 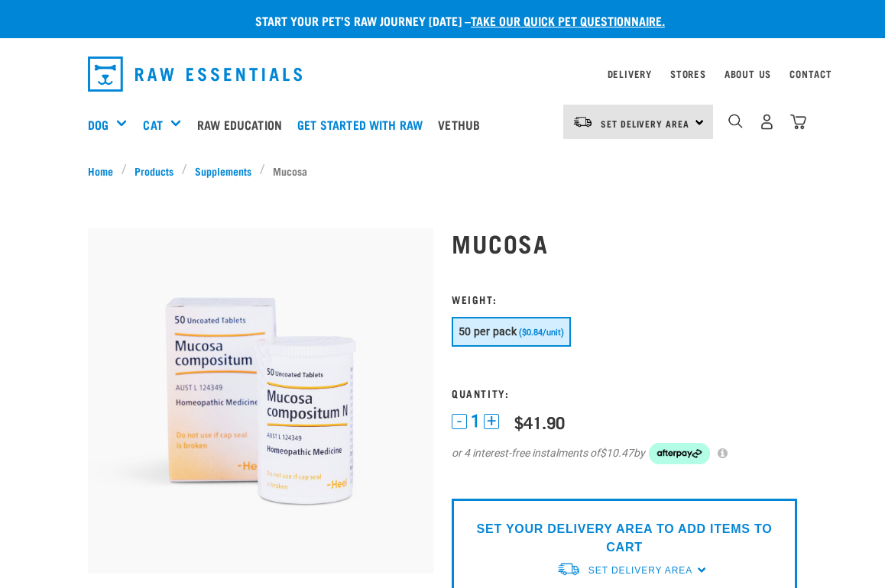 What do you see at coordinates (766, 121) in the screenshot?
I see `img: user.png` at bounding box center [766, 121].